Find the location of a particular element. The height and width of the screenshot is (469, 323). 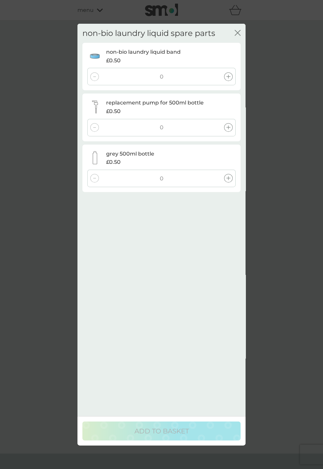

button: ADD TO BASKET is located at coordinates (161, 431).